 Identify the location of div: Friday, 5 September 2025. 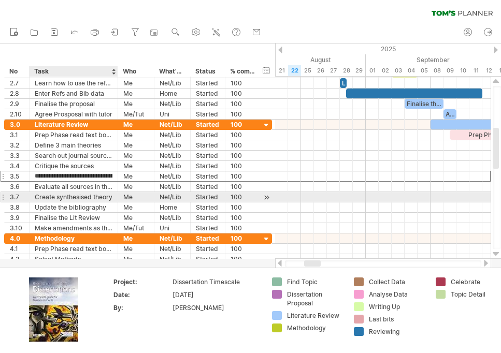
(424, 70).